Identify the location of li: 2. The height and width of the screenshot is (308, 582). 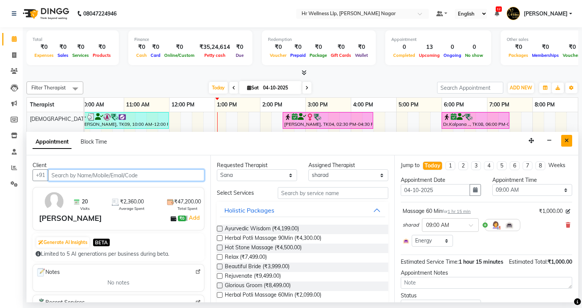
(463, 165).